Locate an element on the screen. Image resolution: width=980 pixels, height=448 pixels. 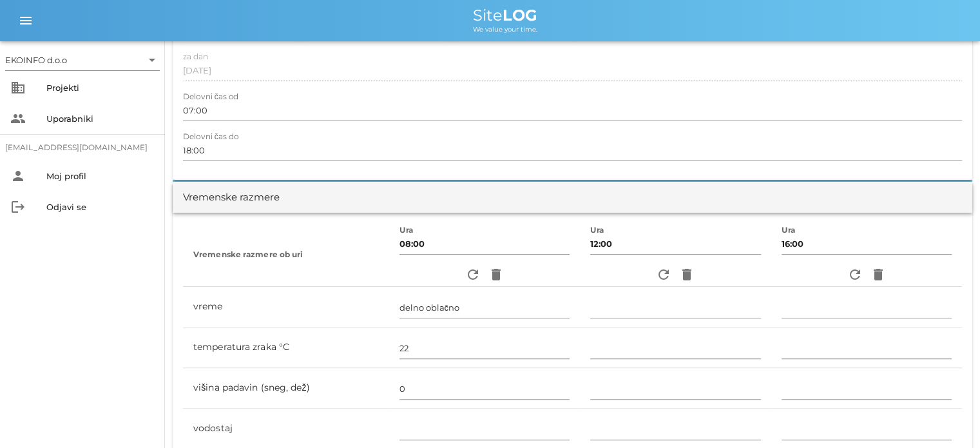
div: Projekti is located at coordinates (101, 88).